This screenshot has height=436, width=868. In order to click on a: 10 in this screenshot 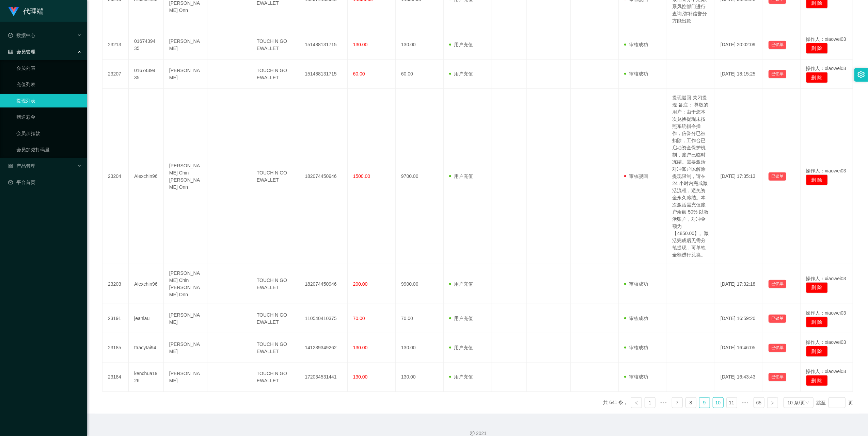, I will do `click(718, 403)`.